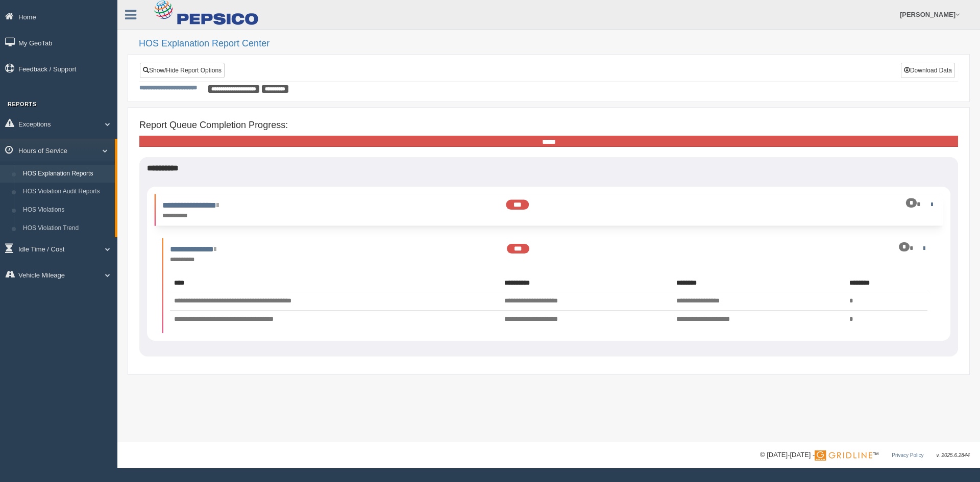 This screenshot has height=482, width=980. What do you see at coordinates (908, 456) in the screenshot?
I see `a: Privacy Policy` at bounding box center [908, 456].